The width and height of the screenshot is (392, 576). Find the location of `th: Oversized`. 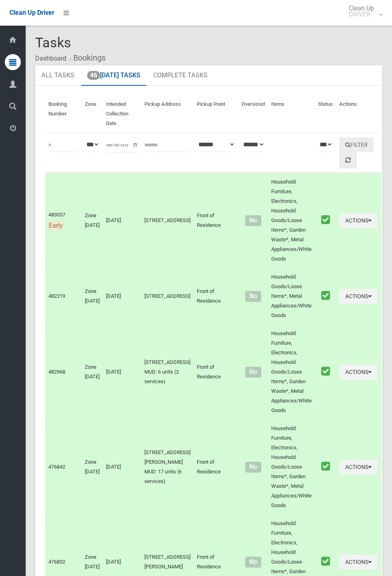

th: Oversized is located at coordinates (253, 114).